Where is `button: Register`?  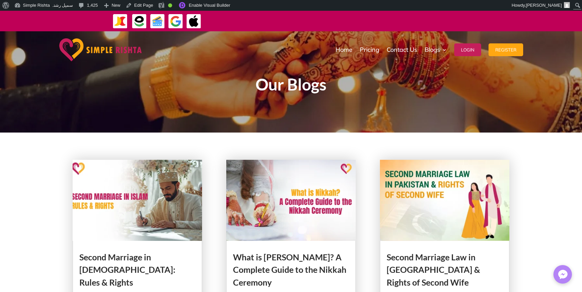
button: Register is located at coordinates (506, 50).